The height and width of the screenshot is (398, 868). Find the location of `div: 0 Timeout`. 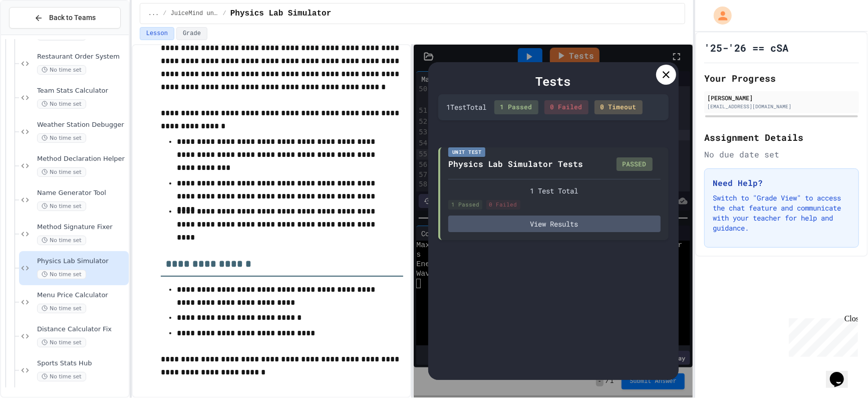

div: 0 Timeout is located at coordinates (618, 107).